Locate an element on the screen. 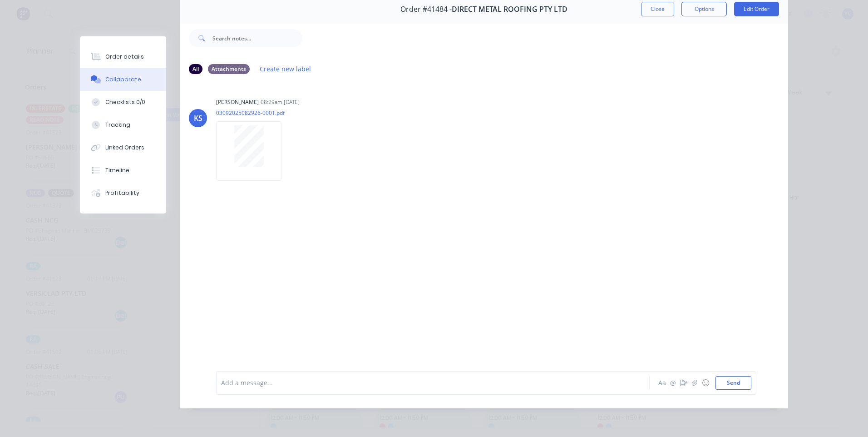 The width and height of the screenshot is (868, 437). button: Profitability is located at coordinates (123, 193).